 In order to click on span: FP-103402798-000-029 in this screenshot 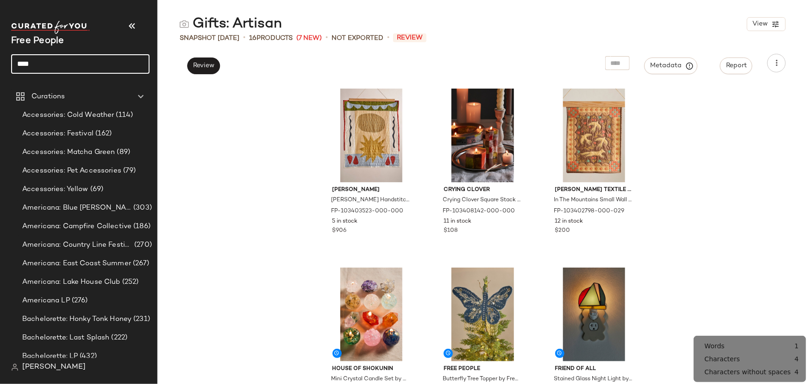, I will do `click(590, 211)`.